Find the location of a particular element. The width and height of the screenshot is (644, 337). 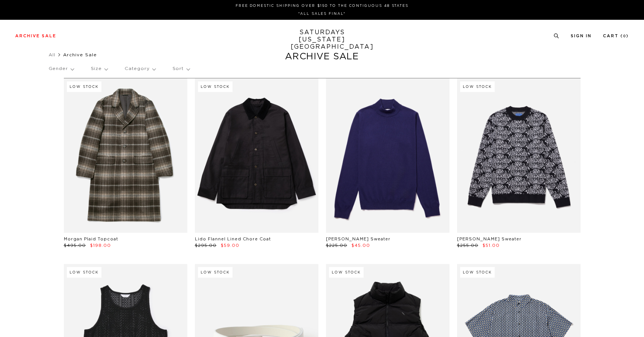

p: FREE DOMESTIC SHIPPING OVER $150 TO THE CONTIGUOUS 48 STATES is located at coordinates (322, 6).